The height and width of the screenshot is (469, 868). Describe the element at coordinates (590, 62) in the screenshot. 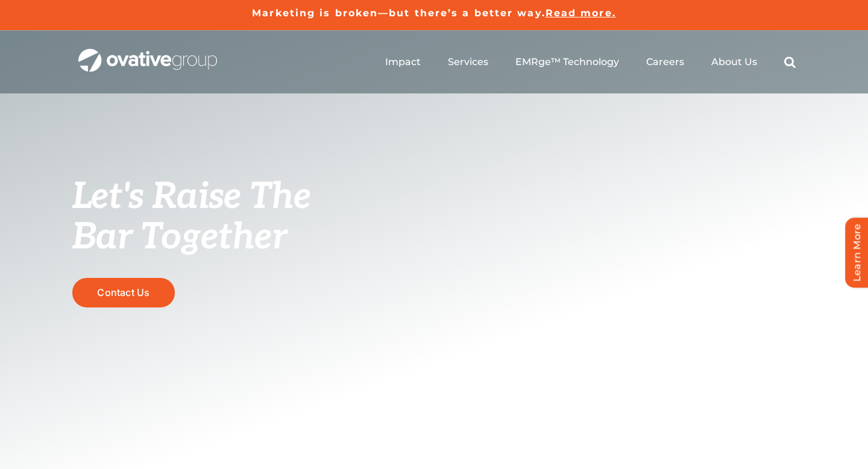

I see `nav: Menu` at that location.